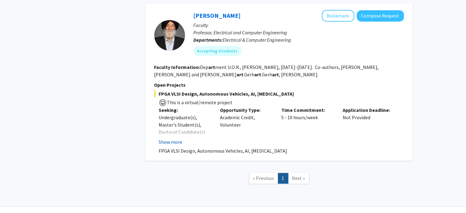 This screenshot has width=466, height=213. What do you see at coordinates (218, 51) in the screenshot?
I see `mat-chip: Accepting Students` at bounding box center [218, 51].